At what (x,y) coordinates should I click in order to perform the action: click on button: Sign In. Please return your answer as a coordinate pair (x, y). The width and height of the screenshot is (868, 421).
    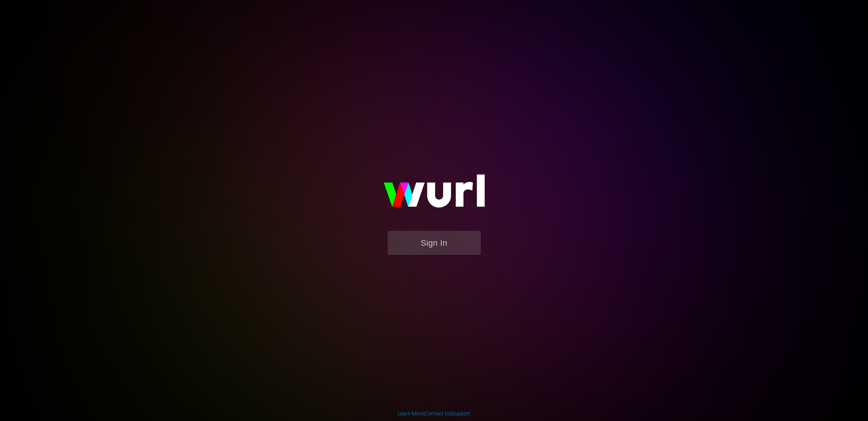
    Looking at the image, I should click on (434, 243).